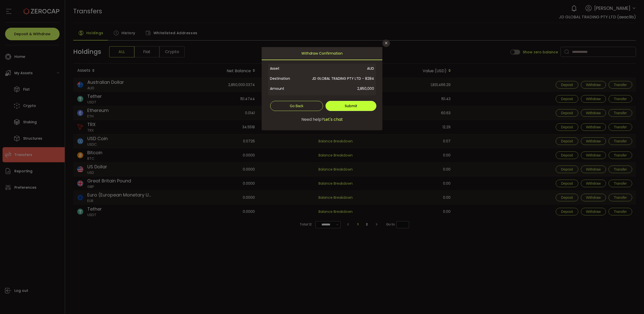  What do you see at coordinates (614, 287) in the screenshot?
I see `div: 聊天小组件` at bounding box center [614, 287].